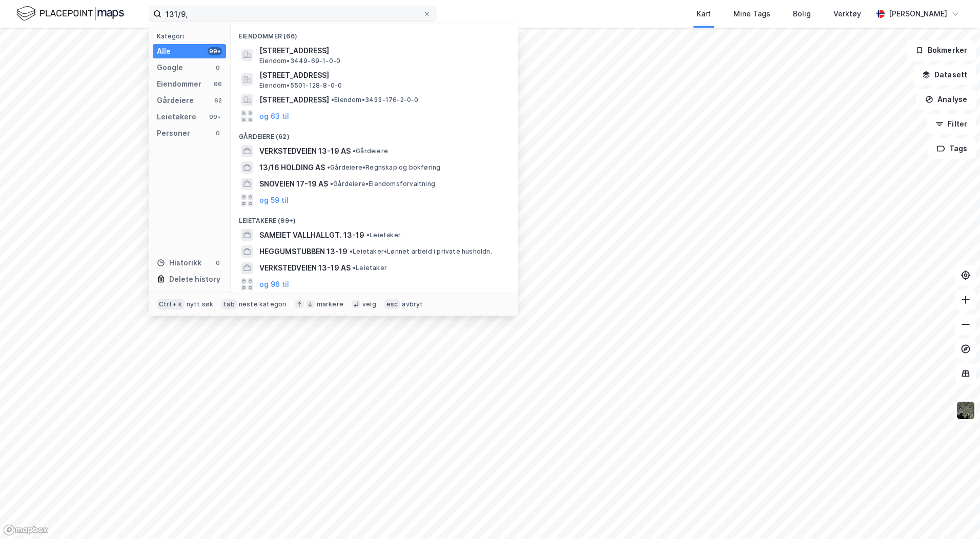 Image resolution: width=980 pixels, height=539 pixels. I want to click on div: nytt søk, so click(200, 305).